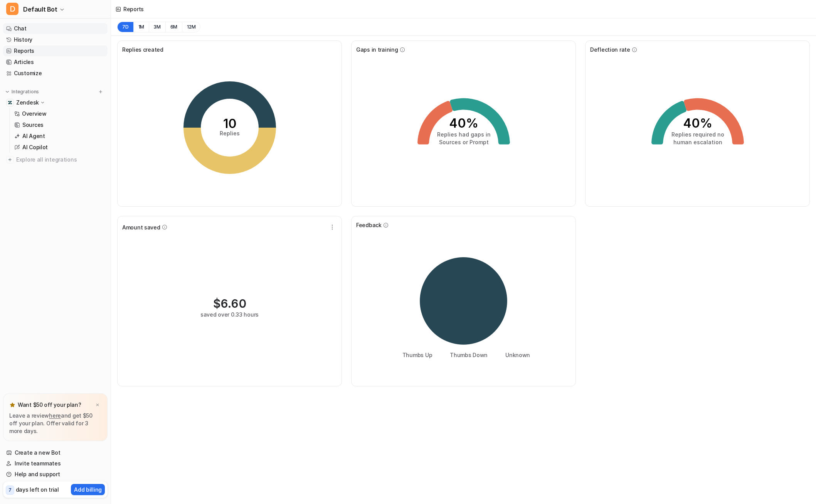 The height and width of the screenshot is (504, 816). What do you see at coordinates (100, 91) in the screenshot?
I see `img: menu_add.svg` at bounding box center [100, 91].